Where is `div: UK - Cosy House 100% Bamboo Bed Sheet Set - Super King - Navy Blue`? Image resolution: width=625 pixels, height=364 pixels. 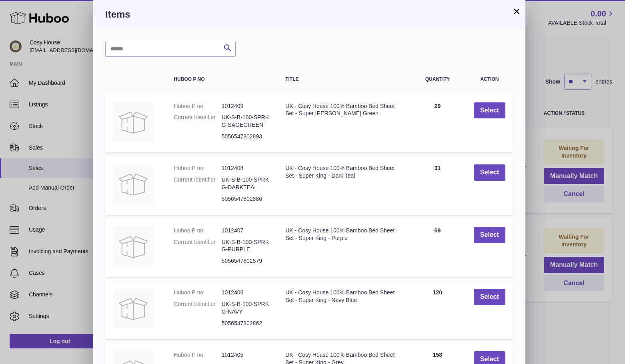 div: UK - Cosy House 100% Bamboo Bed Sheet Set - Super King - Navy Blue is located at coordinates (343, 296).